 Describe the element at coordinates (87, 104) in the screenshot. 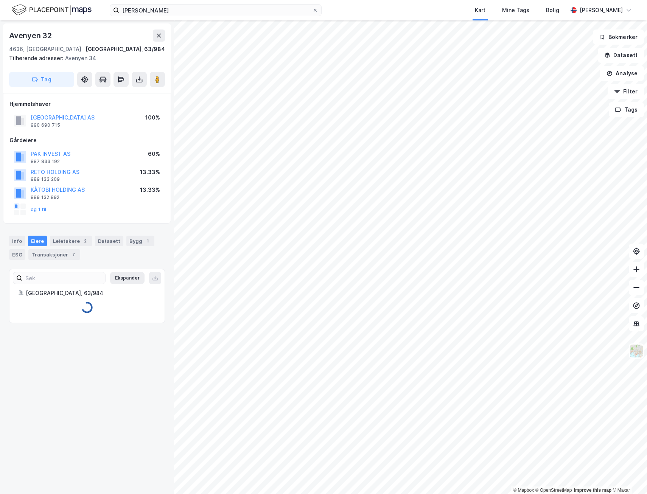

I see `div: Hjemmelshaver` at that location.